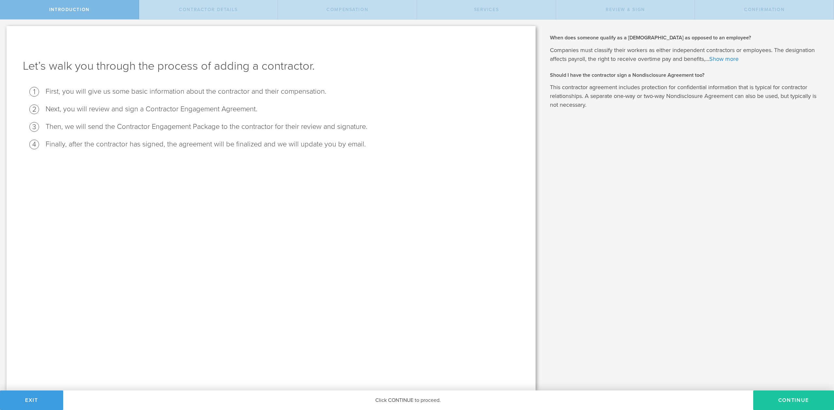 This screenshot has width=834, height=410. What do you see at coordinates (687, 75) in the screenshot?
I see `h2: Should I have the contractor sign a Nondisclosure Agreement too?` at bounding box center [687, 75].